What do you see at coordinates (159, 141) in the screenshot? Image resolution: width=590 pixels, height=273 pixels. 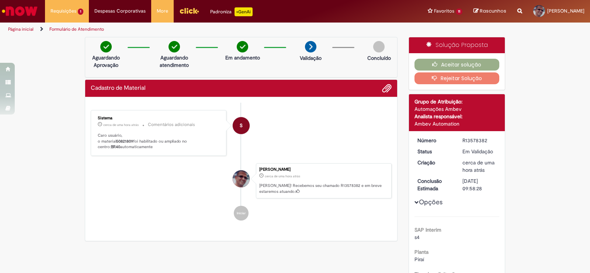 I see `p: Caro usuário, o material foi habilitado ou ampliado no centro: automaticamente` at bounding box center [159, 141].